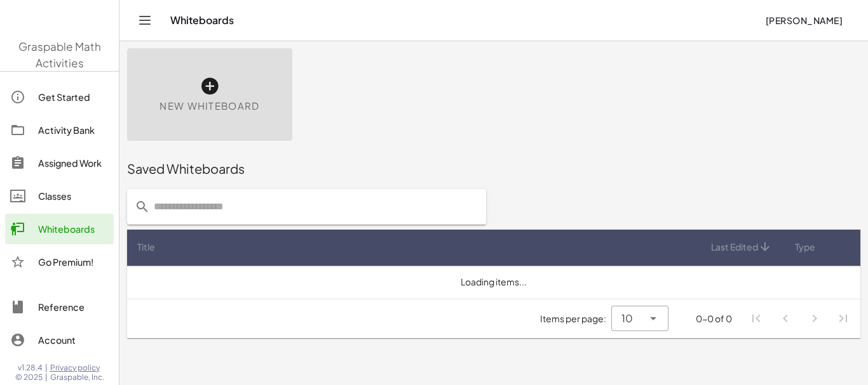  Describe the element at coordinates (145, 20) in the screenshot. I see `button: Toggle navigation` at that location.